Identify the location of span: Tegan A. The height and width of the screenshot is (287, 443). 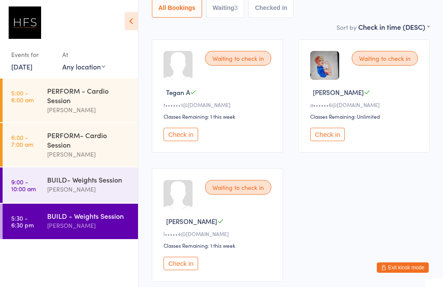
(178, 92).